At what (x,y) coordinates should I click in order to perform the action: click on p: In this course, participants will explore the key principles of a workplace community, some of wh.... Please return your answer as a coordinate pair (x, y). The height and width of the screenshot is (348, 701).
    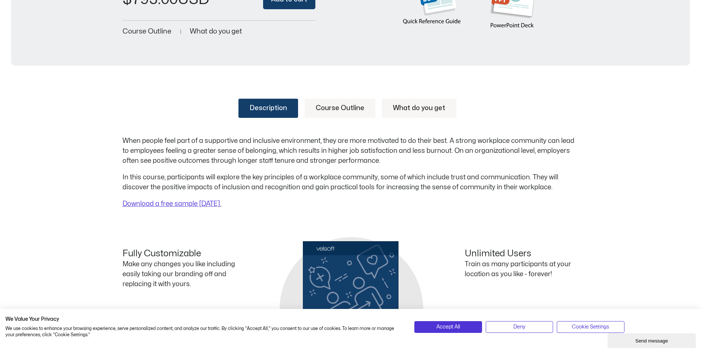
    Looking at the image, I should click on (351, 182).